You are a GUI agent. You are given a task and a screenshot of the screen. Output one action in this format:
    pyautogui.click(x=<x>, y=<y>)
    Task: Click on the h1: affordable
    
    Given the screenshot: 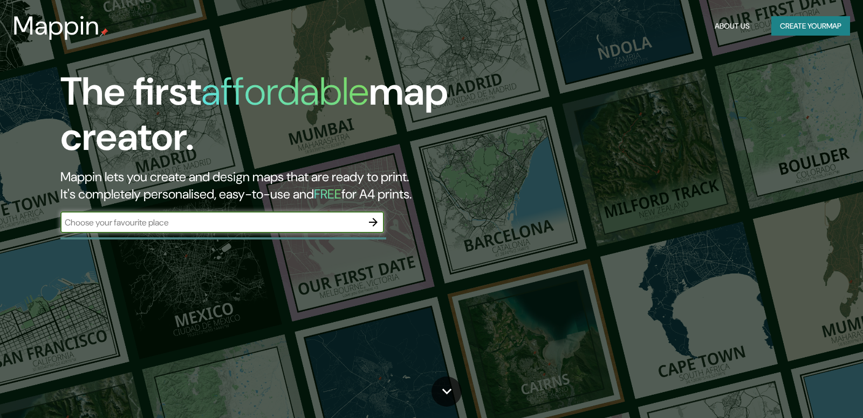 What is the action you would take?
    pyautogui.click(x=285, y=91)
    